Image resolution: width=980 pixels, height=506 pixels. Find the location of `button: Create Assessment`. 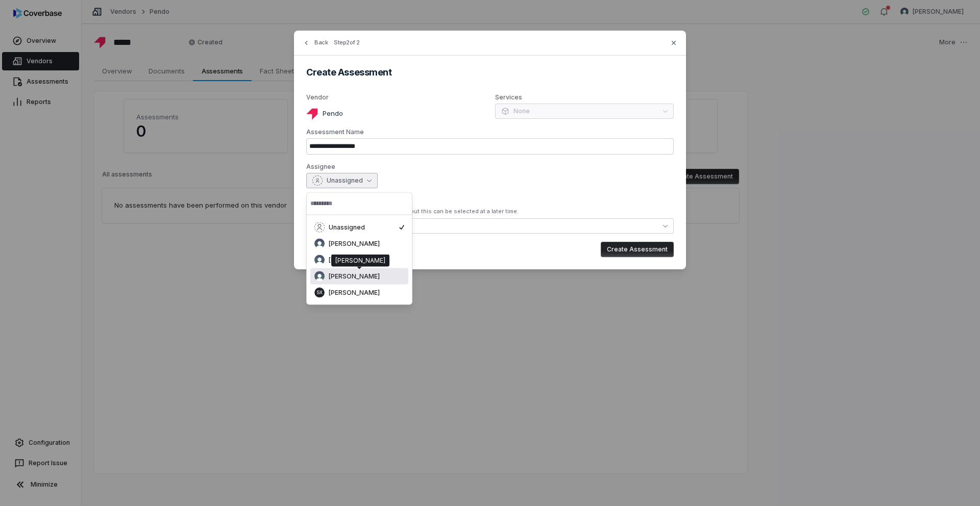

button: Create Assessment is located at coordinates (636, 250).